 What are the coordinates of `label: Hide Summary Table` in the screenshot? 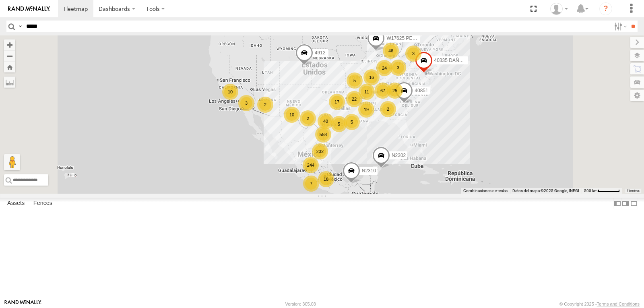 It's located at (634, 203).